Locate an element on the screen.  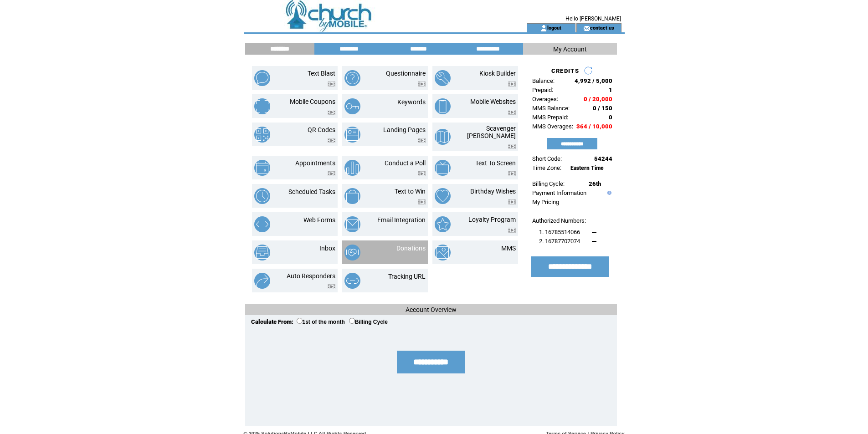
img: birthday-wishes.png is located at coordinates (442, 196).